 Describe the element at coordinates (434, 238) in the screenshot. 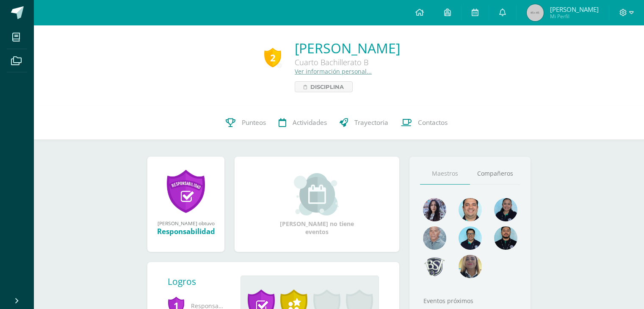

I see `img: 55ac31a88a72e045f87d4a648e08ca4b.png` at that location.